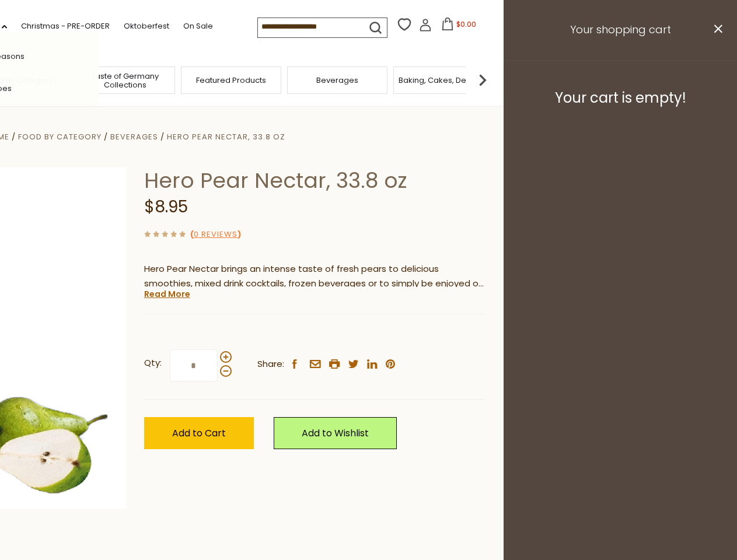  What do you see at coordinates (459, 26) in the screenshot?
I see `button: $0.00` at bounding box center [459, 26].